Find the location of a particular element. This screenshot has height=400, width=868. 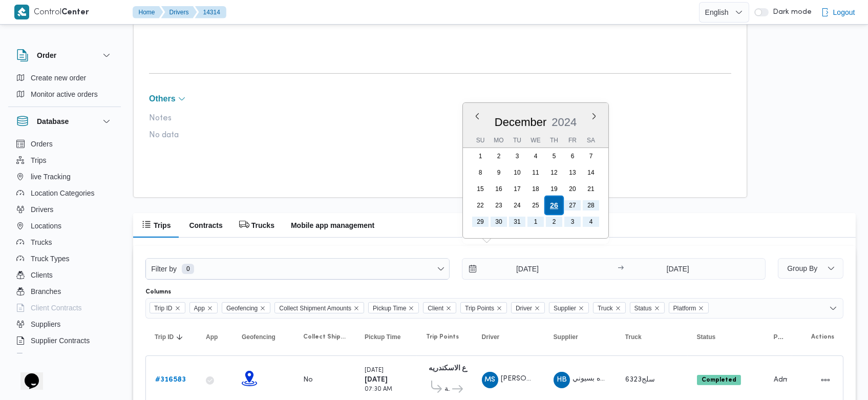

button: Next month is located at coordinates (594, 117).